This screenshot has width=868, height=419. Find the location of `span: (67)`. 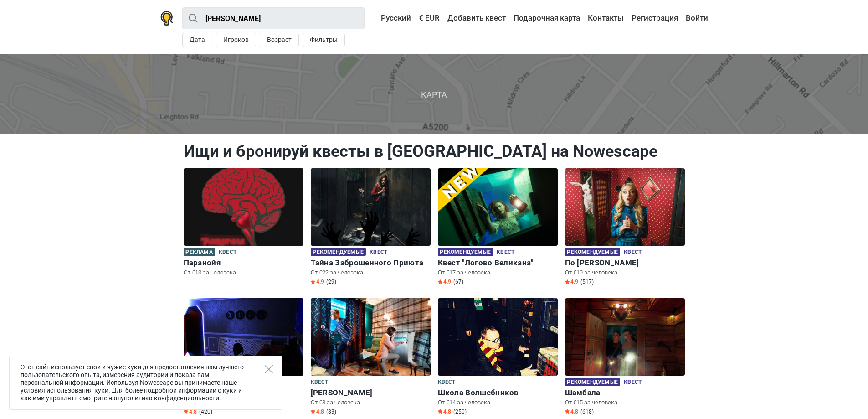

span: (67) is located at coordinates (459, 281).